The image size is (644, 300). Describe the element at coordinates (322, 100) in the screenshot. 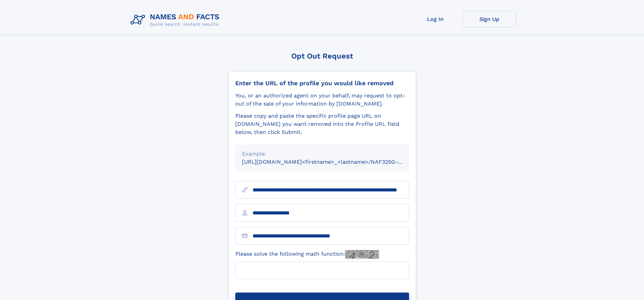

I see `div: You, or an authorized agent on your behalf, may request to opt-out of the sale of your informatio...` at that location.